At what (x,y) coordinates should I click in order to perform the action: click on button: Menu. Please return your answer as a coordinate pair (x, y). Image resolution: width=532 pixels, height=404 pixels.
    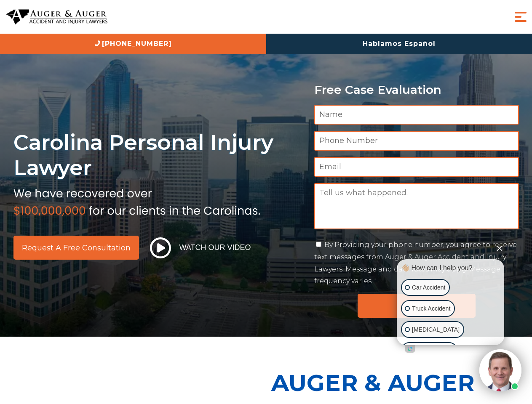
    Looking at the image, I should click on (521, 17).